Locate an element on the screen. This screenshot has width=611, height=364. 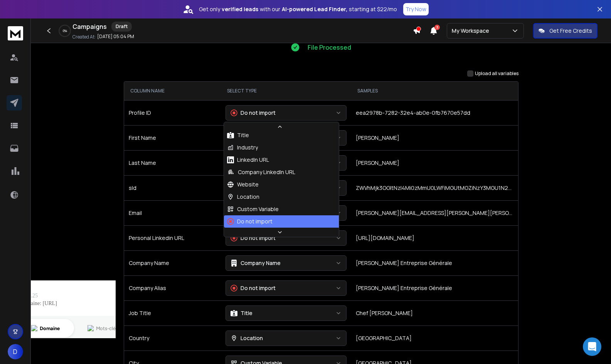
div: v 4.0.25 is located at coordinates (29, 15).